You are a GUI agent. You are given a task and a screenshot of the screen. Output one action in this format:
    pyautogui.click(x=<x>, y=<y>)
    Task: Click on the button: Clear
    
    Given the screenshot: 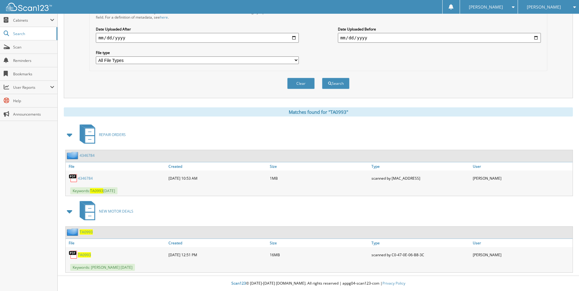 What is the action you would take?
    pyautogui.click(x=301, y=83)
    